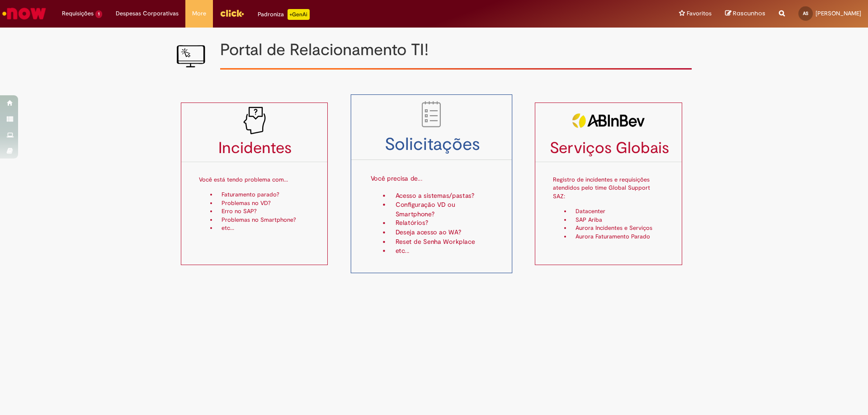 The image size is (868, 415). Describe the element at coordinates (299, 14) in the screenshot. I see `p: +GenAi` at that location.